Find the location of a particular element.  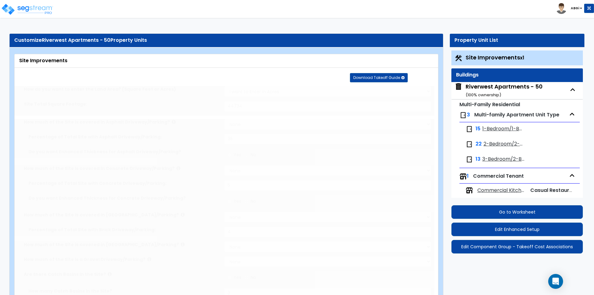

div: Property Unit List is located at coordinates (517, 40).